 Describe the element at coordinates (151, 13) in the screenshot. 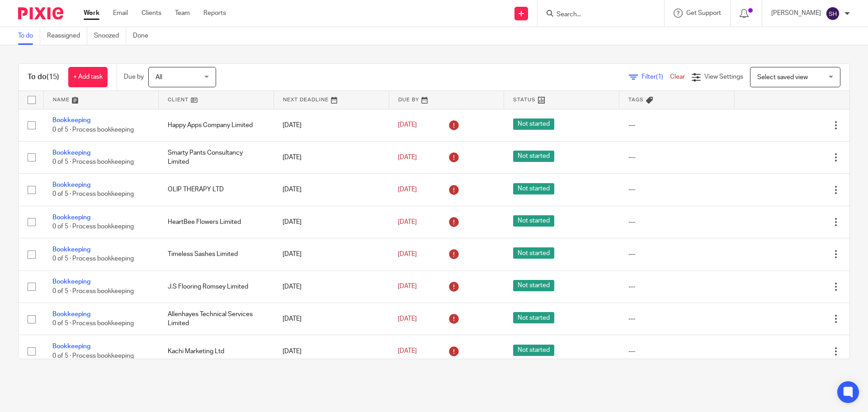

I see `a: Clients` at that location.